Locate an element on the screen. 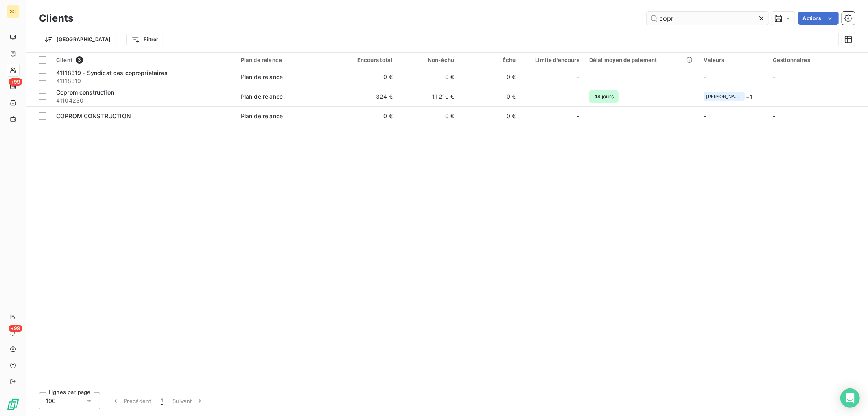 The image size is (868, 416). h3: Clients is located at coordinates (56, 18).